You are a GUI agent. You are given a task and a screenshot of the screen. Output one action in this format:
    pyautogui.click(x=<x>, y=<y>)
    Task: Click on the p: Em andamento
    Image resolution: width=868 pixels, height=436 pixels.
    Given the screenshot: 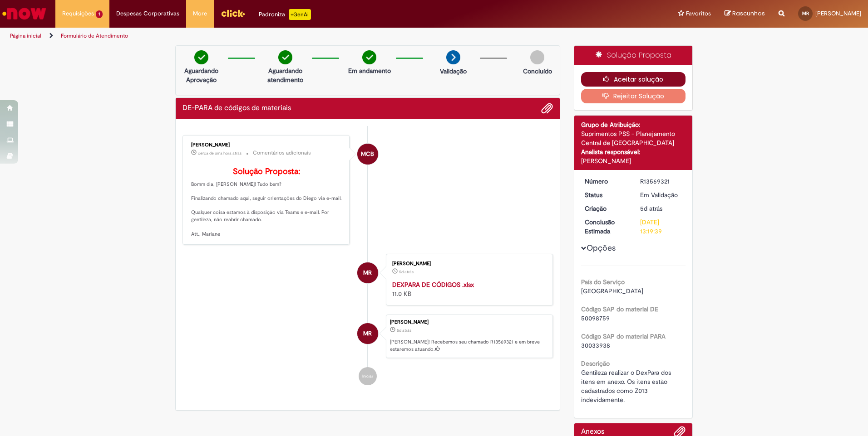 What is the action you would take?
    pyautogui.click(x=370, y=71)
    